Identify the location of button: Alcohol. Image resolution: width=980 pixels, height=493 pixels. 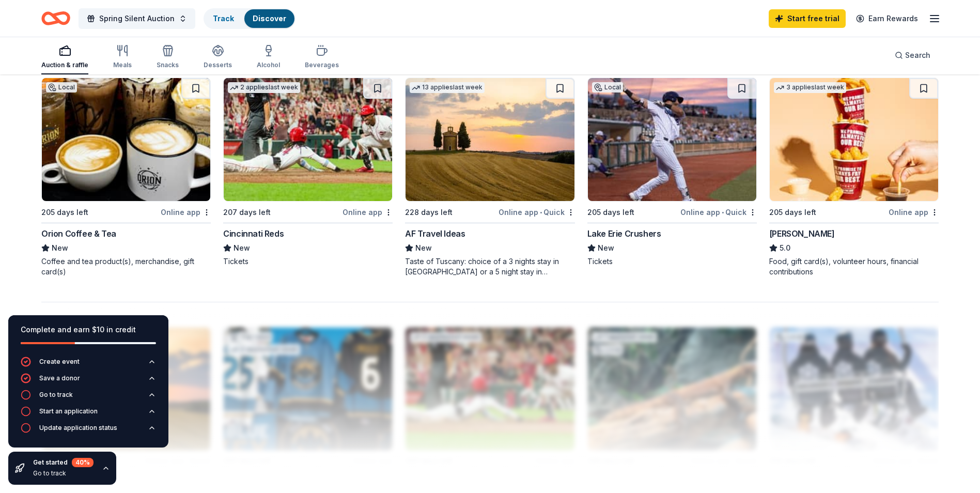
(268, 57).